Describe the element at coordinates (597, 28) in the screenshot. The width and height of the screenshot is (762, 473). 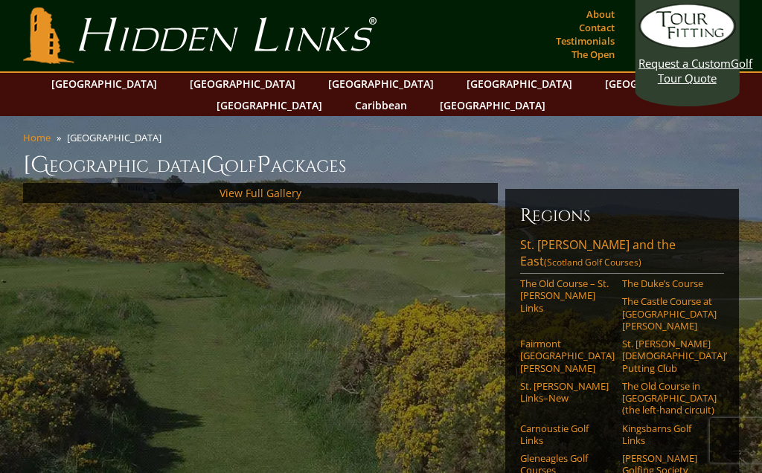
I see `a: Contact` at that location.